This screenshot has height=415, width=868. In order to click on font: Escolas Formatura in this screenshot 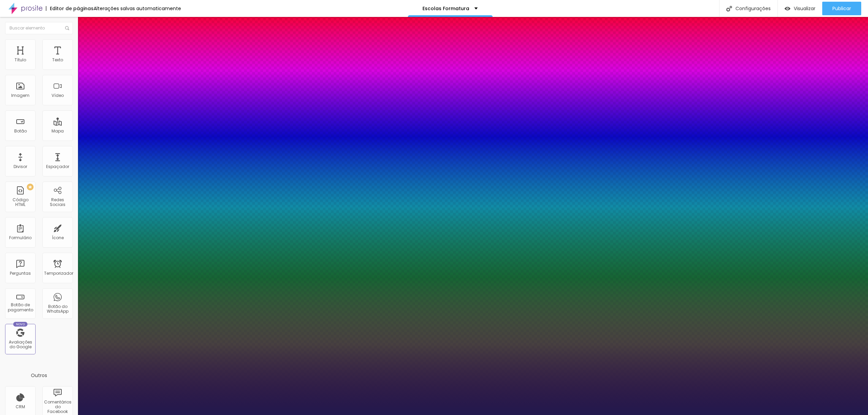, I will do `click(446, 9)`.